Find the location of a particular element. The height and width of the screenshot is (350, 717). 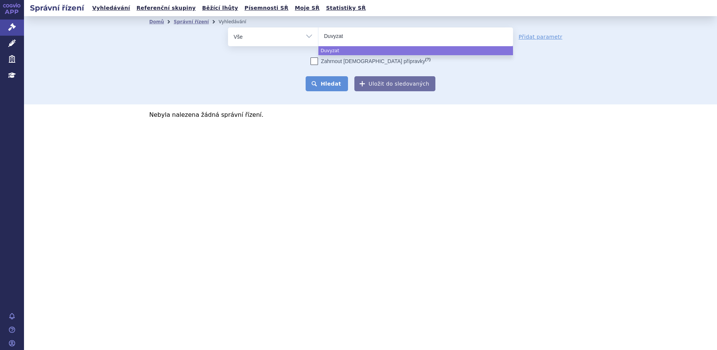

a: Referenční skupiny is located at coordinates (166, 8).